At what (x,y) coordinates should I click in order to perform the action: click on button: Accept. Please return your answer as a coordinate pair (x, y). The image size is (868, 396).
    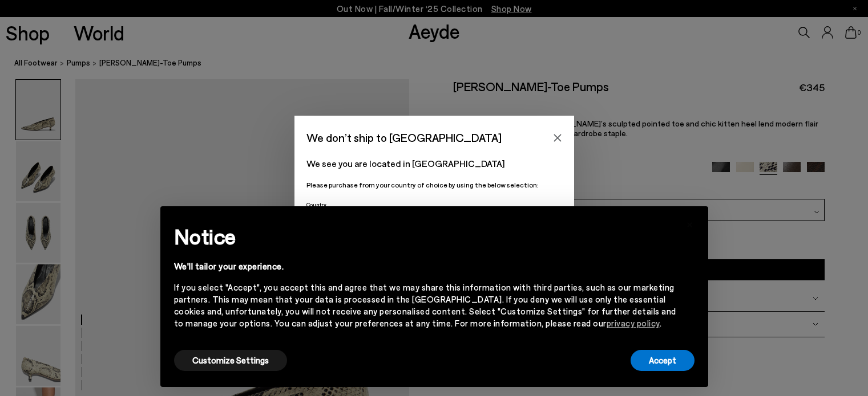
    Looking at the image, I should click on (663, 360).